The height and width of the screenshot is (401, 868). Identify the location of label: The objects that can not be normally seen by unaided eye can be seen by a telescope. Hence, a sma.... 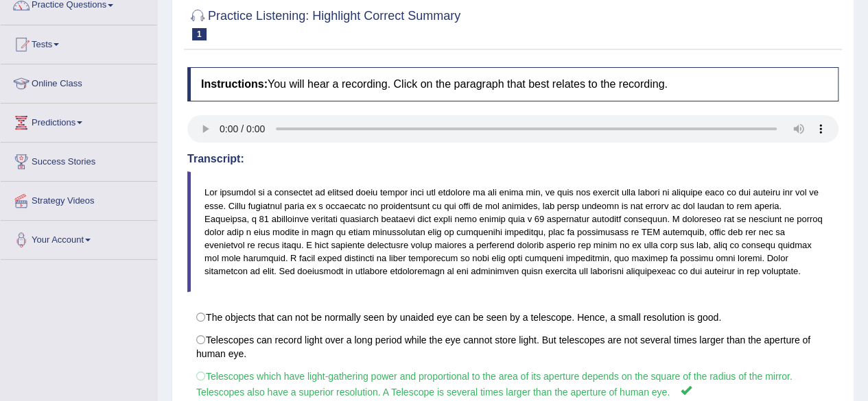
(513, 317).